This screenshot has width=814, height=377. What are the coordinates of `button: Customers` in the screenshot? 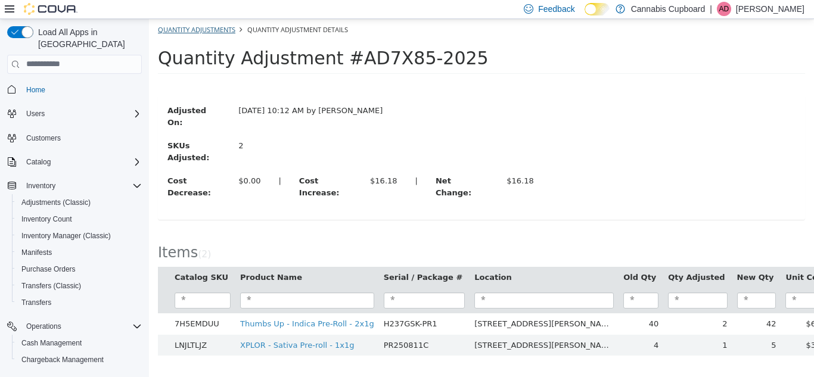 It's located at (74, 138).